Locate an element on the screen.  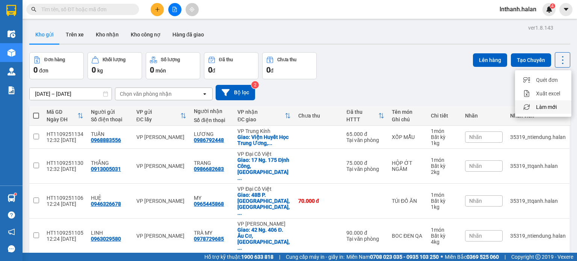
span: kg is located at coordinates (100, 71).